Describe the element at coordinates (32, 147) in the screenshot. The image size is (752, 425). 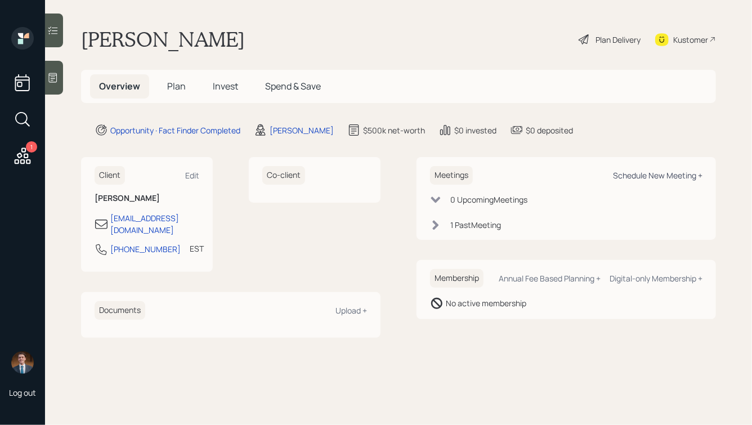
I see `div: 1` at that location.